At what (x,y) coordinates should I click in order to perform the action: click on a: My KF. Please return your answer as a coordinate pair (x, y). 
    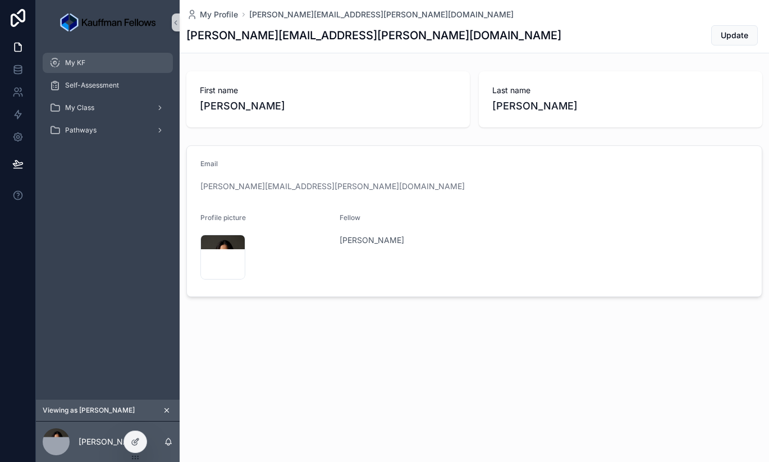
    Looking at the image, I should click on (108, 63).